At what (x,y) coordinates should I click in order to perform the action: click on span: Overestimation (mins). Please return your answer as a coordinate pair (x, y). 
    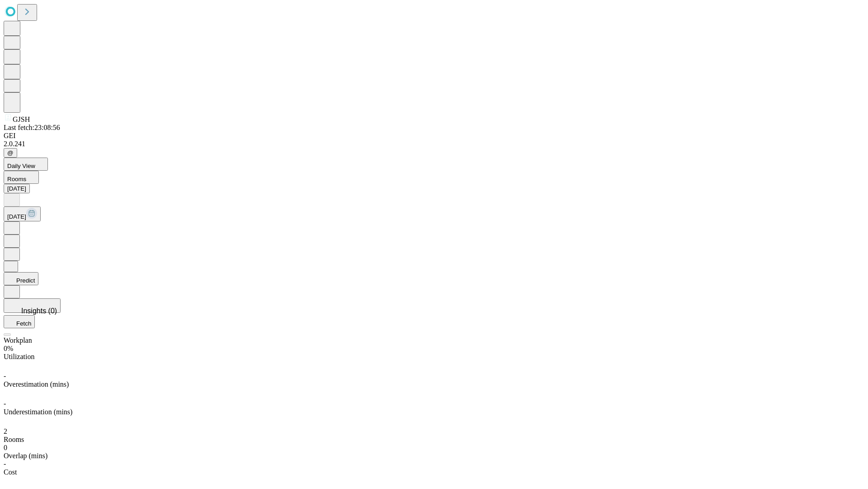
    Looking at the image, I should click on (36, 384).